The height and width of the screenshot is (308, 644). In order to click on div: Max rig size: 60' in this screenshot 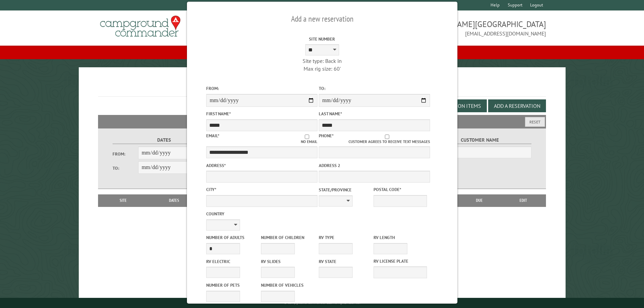, I will do `click(322, 69)`.